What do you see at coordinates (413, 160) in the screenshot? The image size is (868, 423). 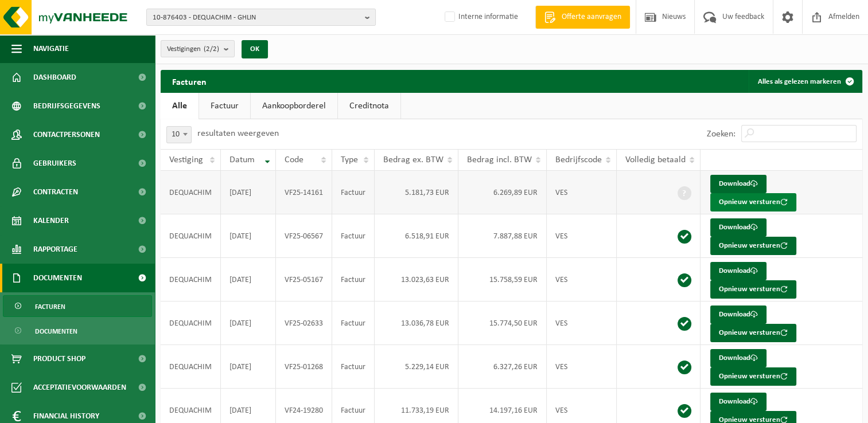 I see `span: Bedrag ex. BTW` at bounding box center [413, 160].